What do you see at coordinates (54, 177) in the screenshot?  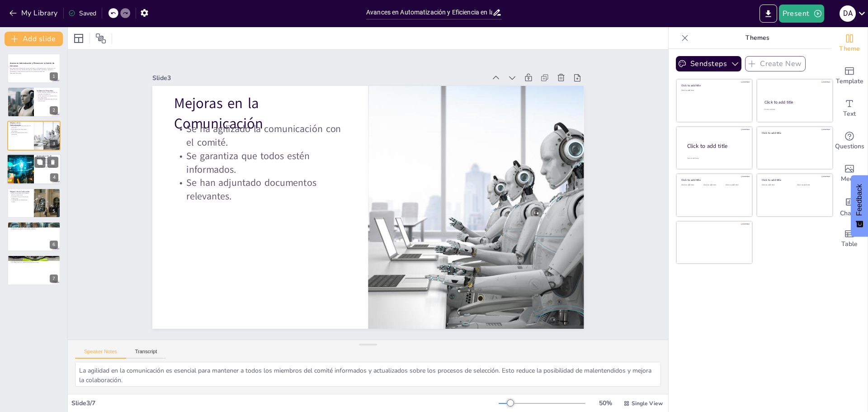 I see `div: 4` at bounding box center [54, 177].